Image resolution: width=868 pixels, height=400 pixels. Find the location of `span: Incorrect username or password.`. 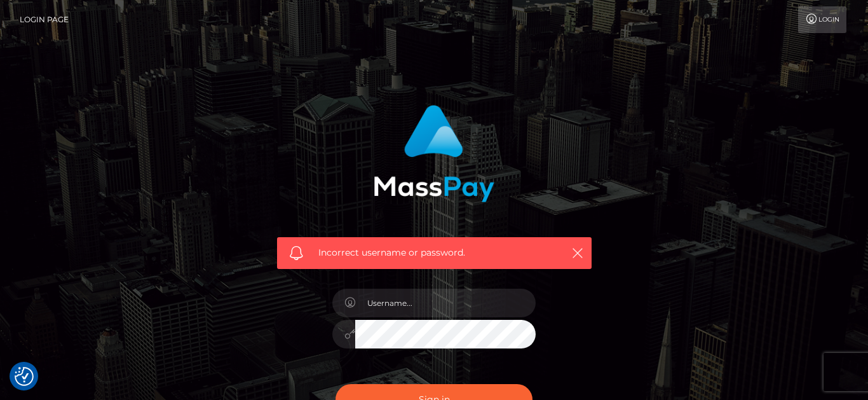

span: Incorrect username or password. is located at coordinates (434, 253).